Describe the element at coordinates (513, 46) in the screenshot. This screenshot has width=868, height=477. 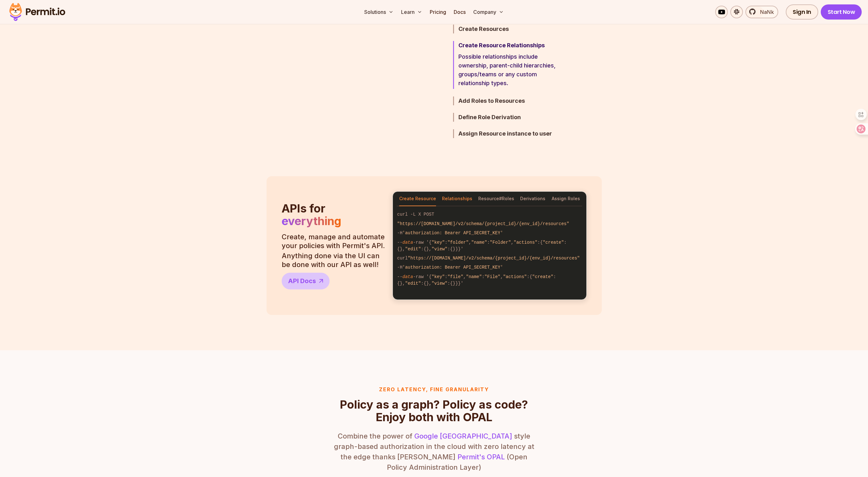
I see `h3: Create Resource Relationships` at that location.